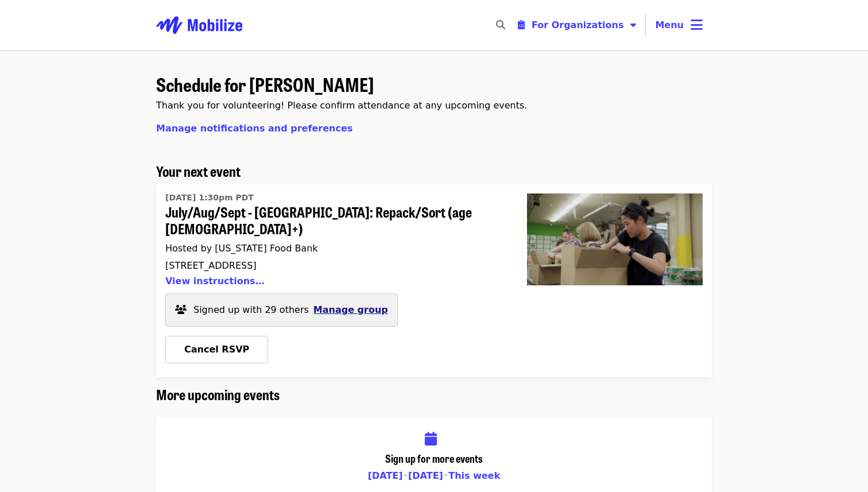 This screenshot has height=492, width=868. What do you see at coordinates (434, 458) in the screenshot?
I see `span: Sign up for more events` at bounding box center [434, 458].